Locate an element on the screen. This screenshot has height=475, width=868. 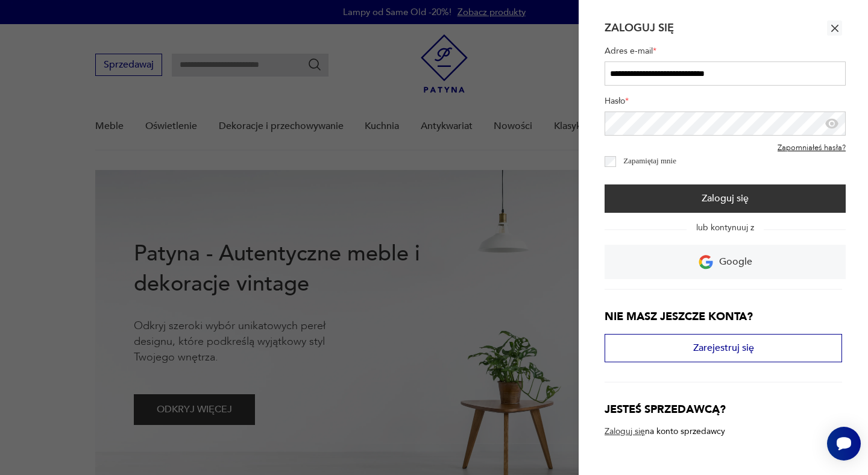
a: Zapomniałeś hasła? is located at coordinates (811, 148).